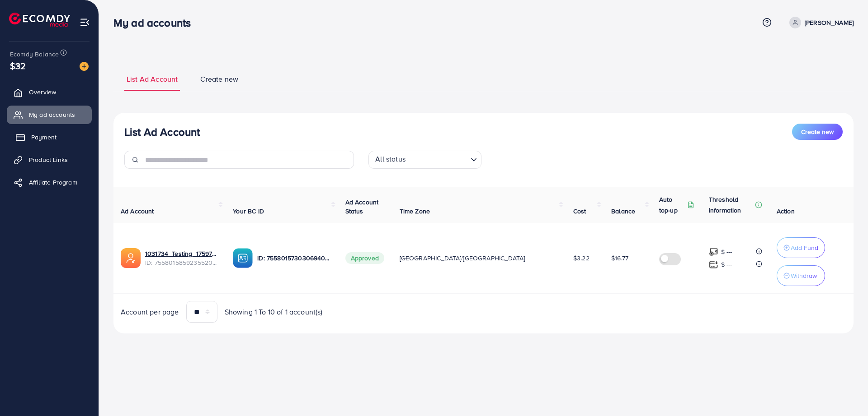  I want to click on span: All status, so click(390, 159).